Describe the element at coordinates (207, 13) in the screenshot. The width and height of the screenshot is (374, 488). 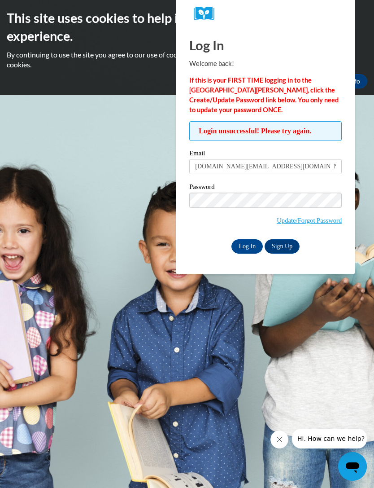
I see `img: Logo brand` at that location.